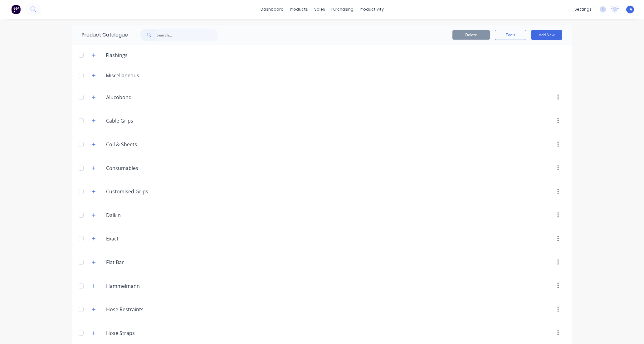 The height and width of the screenshot is (344, 644). Describe the element at coordinates (117, 55) in the screenshot. I see `div: Flashings` at that location.